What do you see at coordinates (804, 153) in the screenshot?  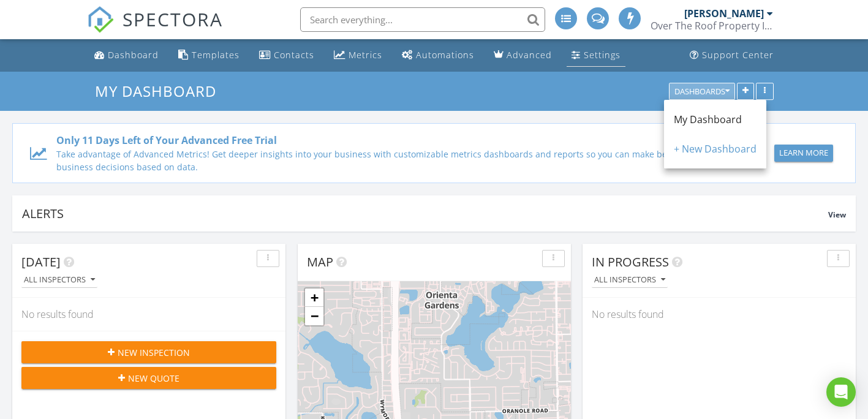 I see `div: Learn More` at bounding box center [804, 153].